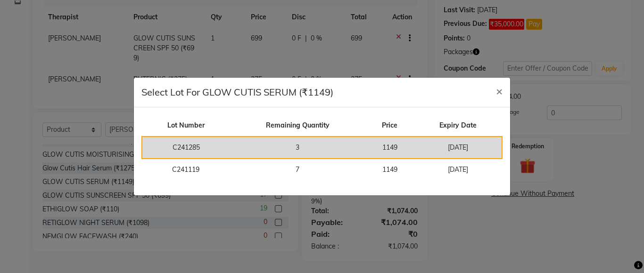 This screenshot has height=273, width=644. I want to click on th: Price, so click(390, 125).